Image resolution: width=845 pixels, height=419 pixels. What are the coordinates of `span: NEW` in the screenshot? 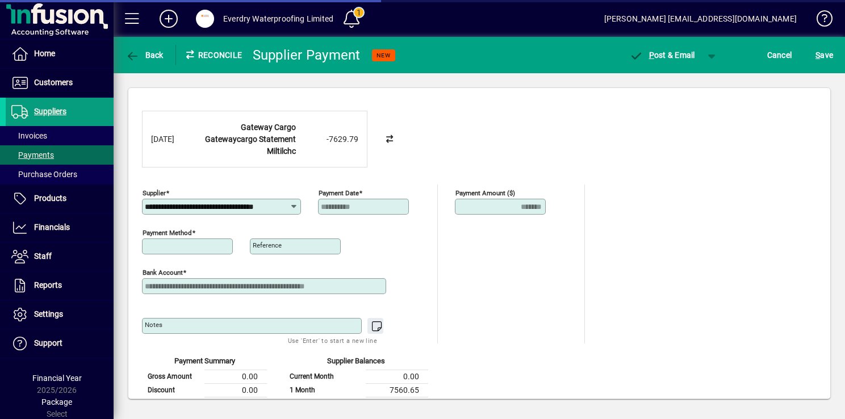 It's located at (383, 55).